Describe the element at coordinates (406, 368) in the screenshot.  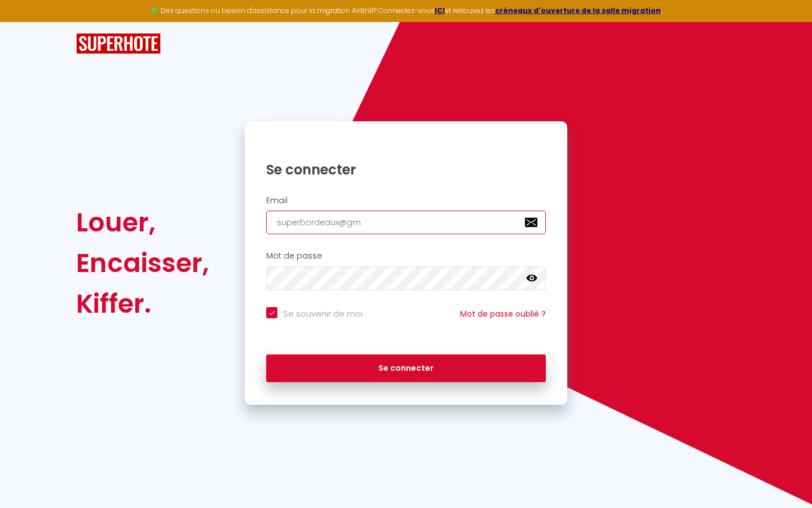
I see `button: Se connecter` at that location.